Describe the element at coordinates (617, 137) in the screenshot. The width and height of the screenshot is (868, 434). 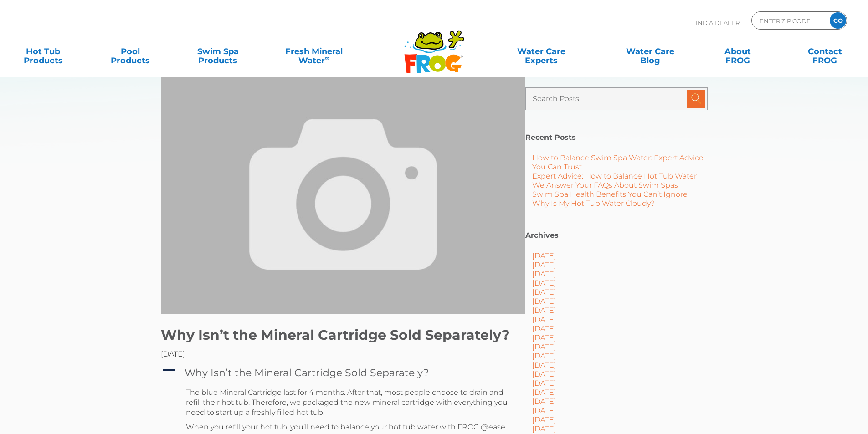
I see `h2: Recent Posts` at that location.